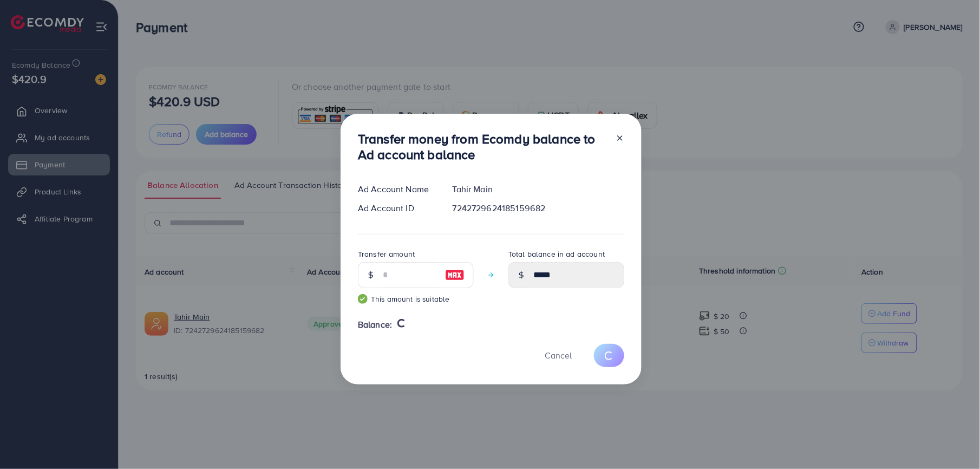  I want to click on img: guide, so click(363, 298).